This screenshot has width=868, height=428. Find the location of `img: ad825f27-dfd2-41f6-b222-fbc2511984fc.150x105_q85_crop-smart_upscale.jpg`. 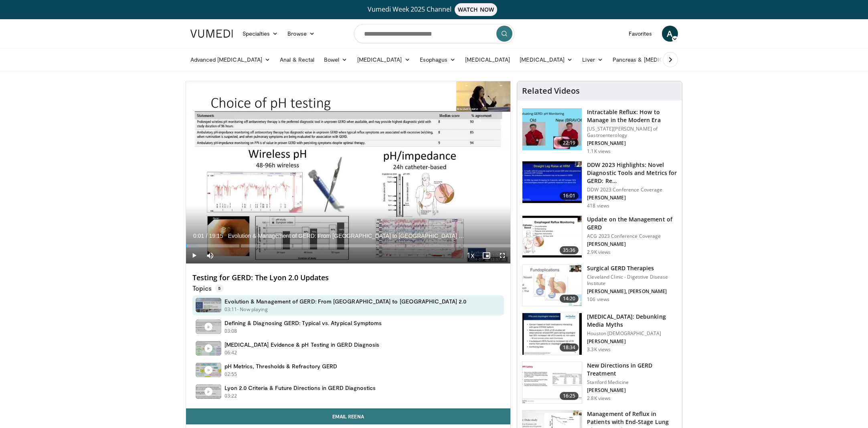

img: ad825f27-dfd2-41f6-b222-fbc2511984fc.150x105_q85_crop-smart_upscale.jpg is located at coordinates (552, 237).